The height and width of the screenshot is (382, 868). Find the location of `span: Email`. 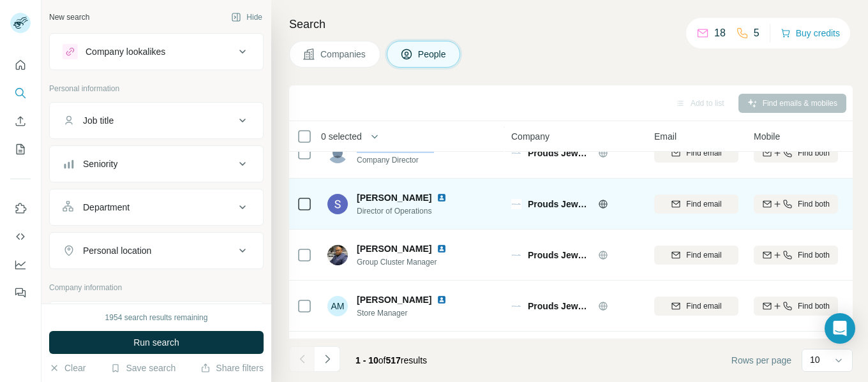

span: Email is located at coordinates (665, 136).